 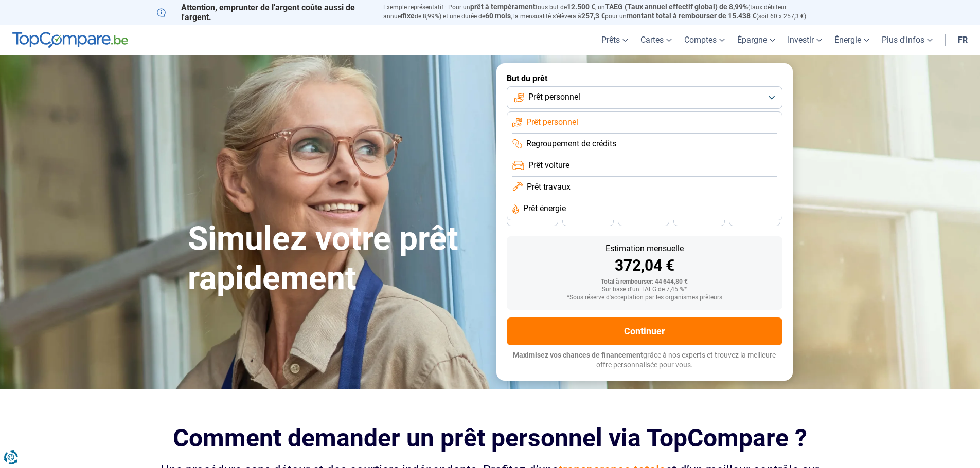 What do you see at coordinates (852, 40) in the screenshot?
I see `a: Énergie` at bounding box center [852, 40].